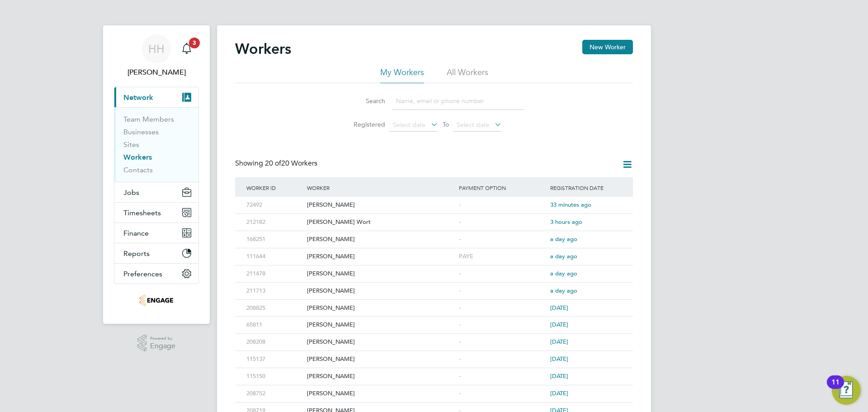 The height and width of the screenshot is (412, 868). What do you see at coordinates (157, 344) in the screenshot?
I see `a: Powered byEngage` at bounding box center [157, 344].